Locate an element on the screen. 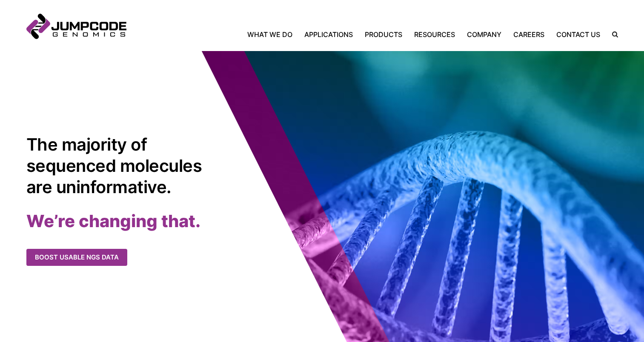 The image size is (644, 342). a: What We Do is located at coordinates (273, 35).